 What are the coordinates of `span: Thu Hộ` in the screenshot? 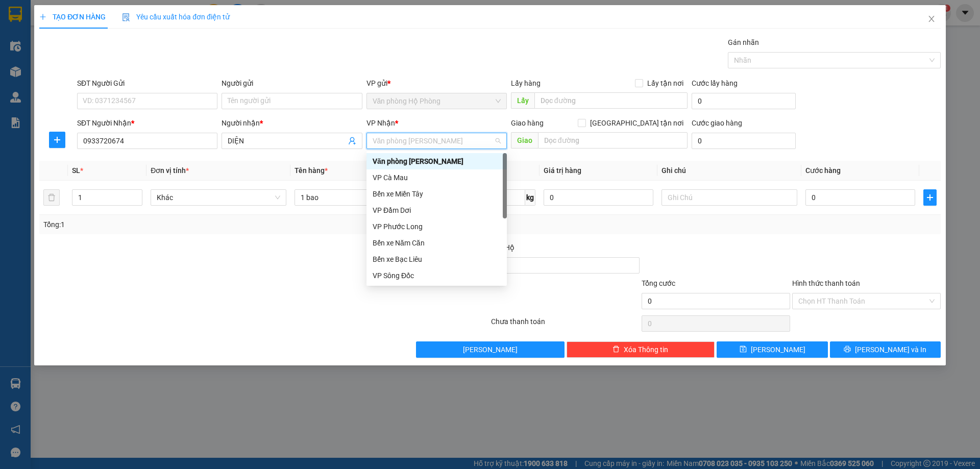 It's located at (503, 247).